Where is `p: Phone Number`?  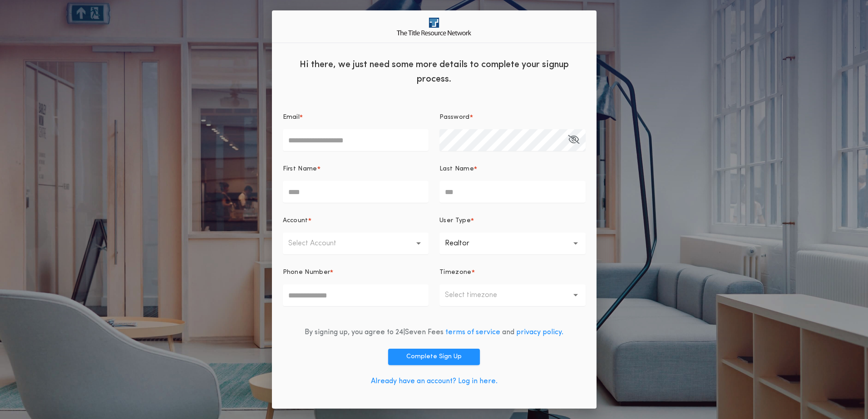 p: Phone Number is located at coordinates (306, 273).